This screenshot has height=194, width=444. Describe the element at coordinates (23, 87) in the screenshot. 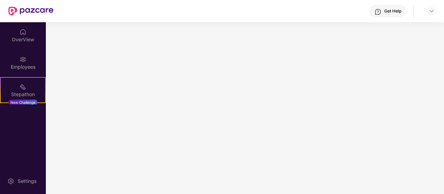

I see `img: svg+xml;base64,PHN2ZyB4bWxucz0iaHR0cDovL3d3dy53My5vcmcvMjAwMC9zdmciIHdpZHRoPSIyMSIgaGVpZ2h0PSIyMC...` at that location.